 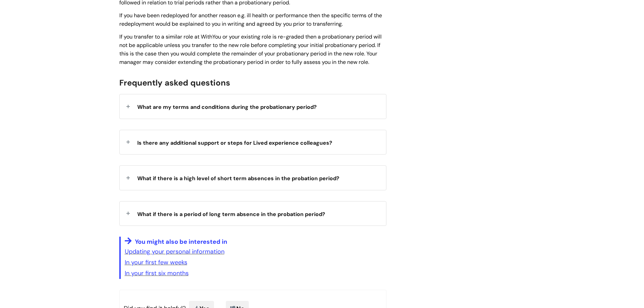 What do you see at coordinates (174, 252) in the screenshot?
I see `a: Updating your personal information` at bounding box center [174, 252].